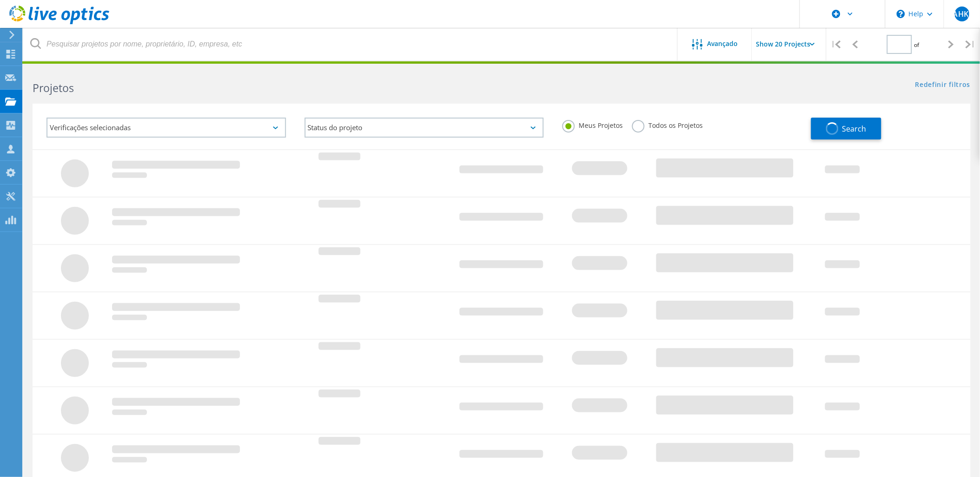 This screenshot has height=477, width=980. Describe the element at coordinates (166, 127) in the screenshot. I see `div: Verificações selecionadas` at that location.